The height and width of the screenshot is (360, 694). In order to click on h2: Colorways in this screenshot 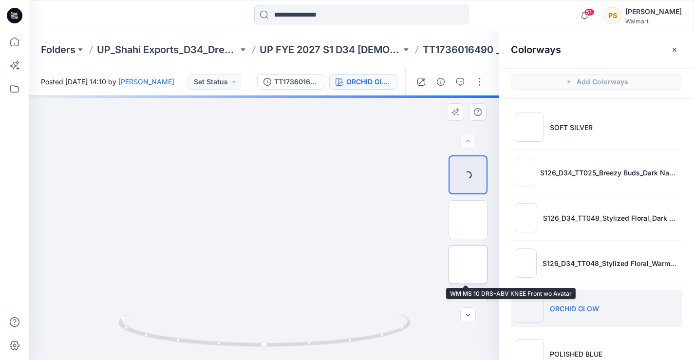, I will do `click(535, 50)`.